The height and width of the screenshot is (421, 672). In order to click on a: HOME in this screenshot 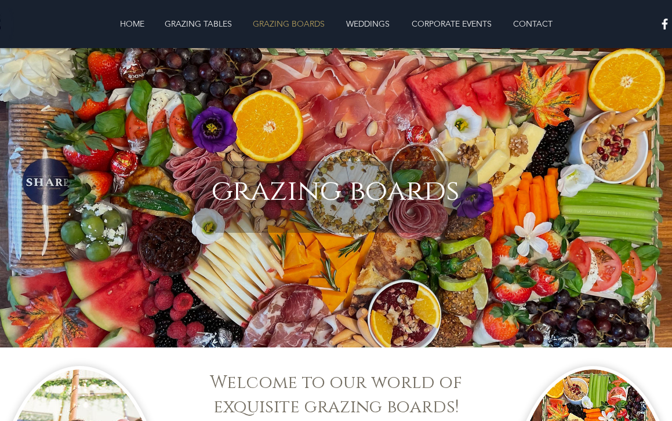, I will do `click(132, 24)`.